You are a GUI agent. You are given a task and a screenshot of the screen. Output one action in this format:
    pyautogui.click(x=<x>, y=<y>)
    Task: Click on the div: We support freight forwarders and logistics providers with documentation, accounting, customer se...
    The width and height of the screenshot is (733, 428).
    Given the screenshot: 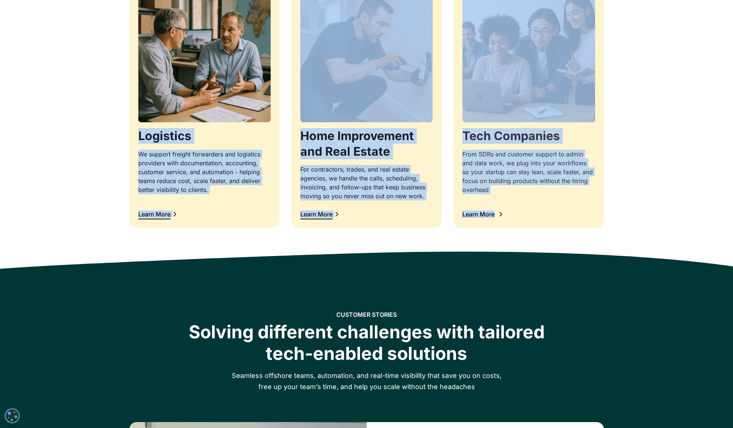 What is the action you would take?
    pyautogui.click(x=204, y=172)
    